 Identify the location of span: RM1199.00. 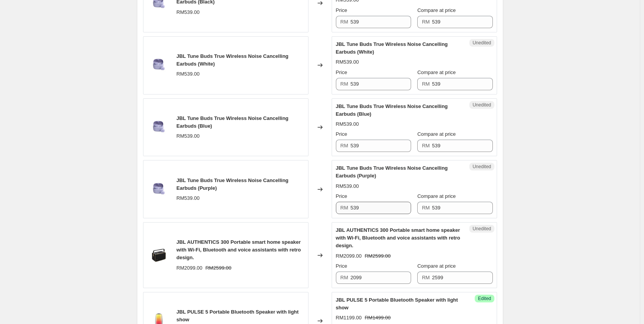
(349, 317).